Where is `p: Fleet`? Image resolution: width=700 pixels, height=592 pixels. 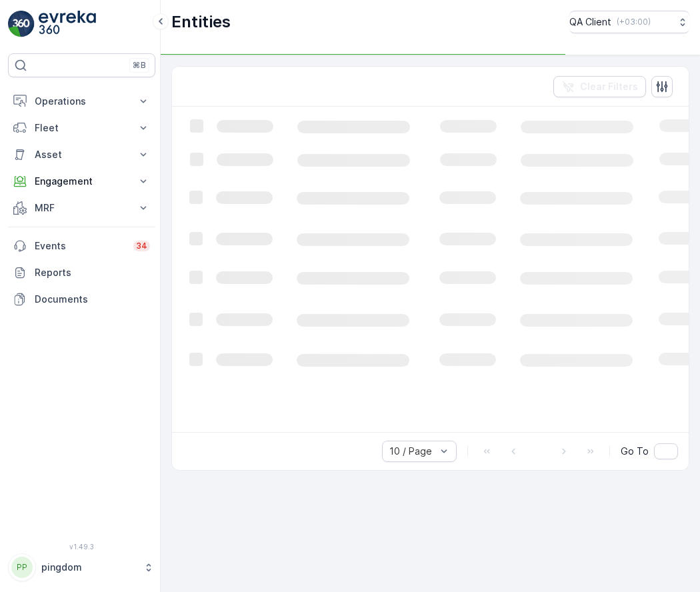 p: Fleet is located at coordinates (81, 128).